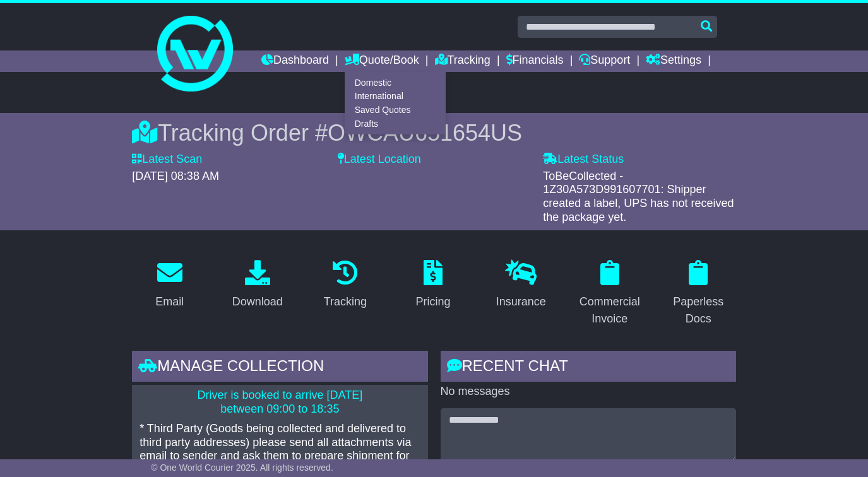 The width and height of the screenshot is (868, 477). Describe the element at coordinates (258, 301) in the screenshot. I see `div: Download` at that location.